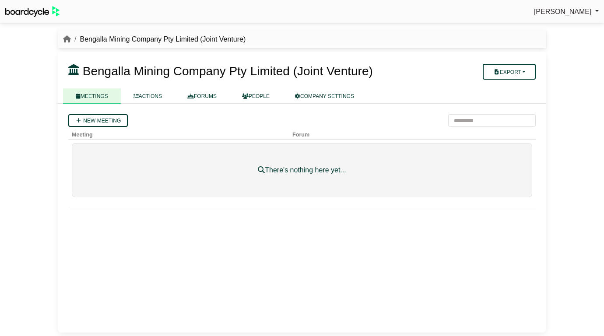 This screenshot has width=604, height=336. I want to click on a: PEOPLE, so click(256, 96).